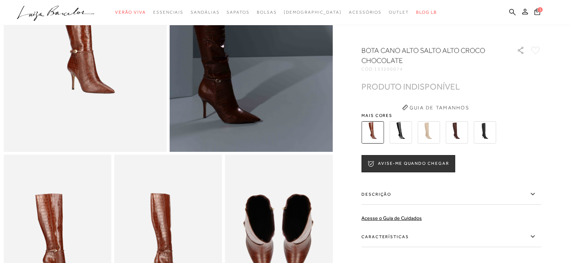 This screenshot has height=263, width=570. What do you see at coordinates (392, 218) in the screenshot?
I see `a: Acesse o Guia de Cuidados` at bounding box center [392, 218].